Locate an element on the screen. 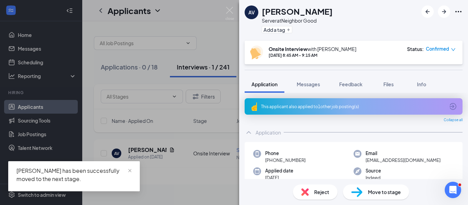  span: close is located at coordinates (130, 171).